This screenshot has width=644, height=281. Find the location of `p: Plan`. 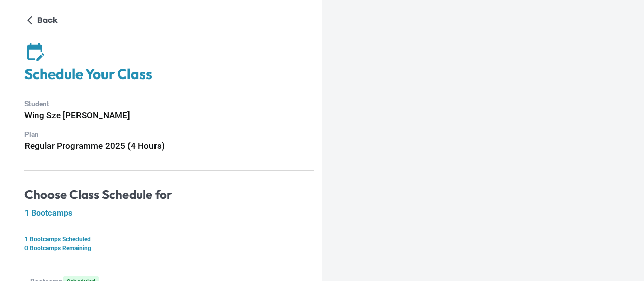

p: Plan is located at coordinates (170, 134).